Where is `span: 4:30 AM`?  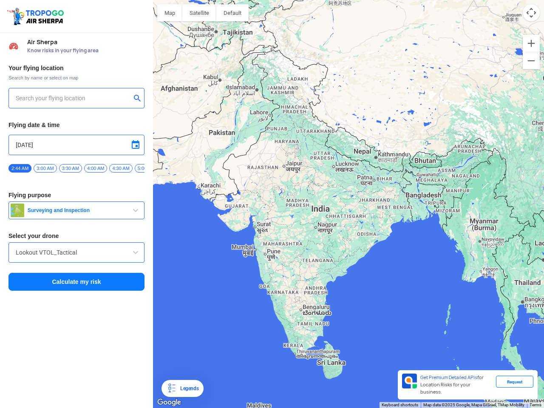
span: 4:30 AM is located at coordinates (121, 168).